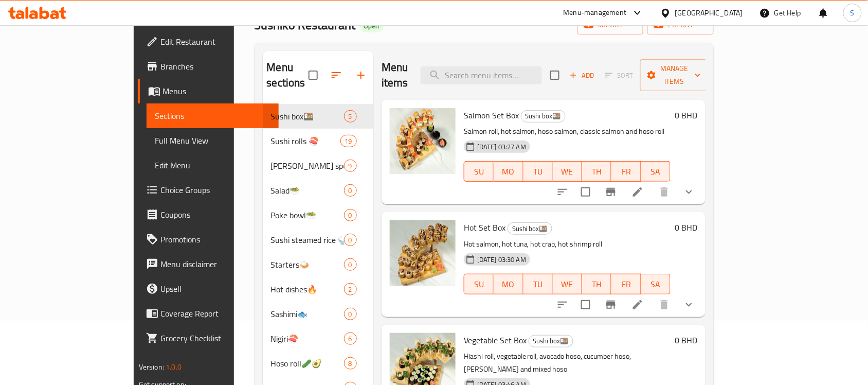 The width and height of the screenshot is (868, 385). Describe the element at coordinates (308, 240) in the screenshot. I see `span: Sushi steamed rice 🍚` at that location.